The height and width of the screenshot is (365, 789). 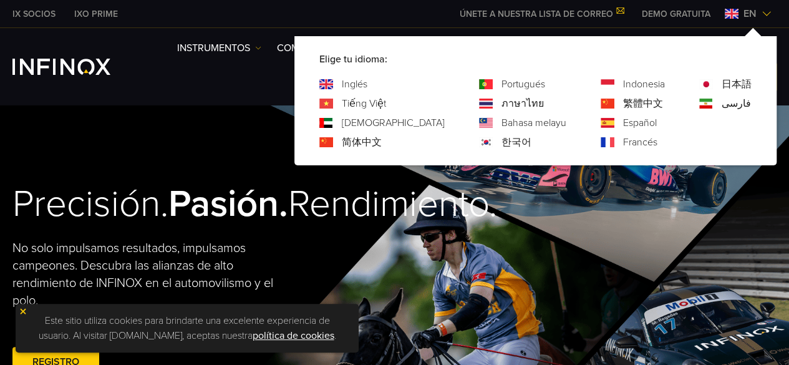 I want to click on font: en, so click(x=749, y=14).